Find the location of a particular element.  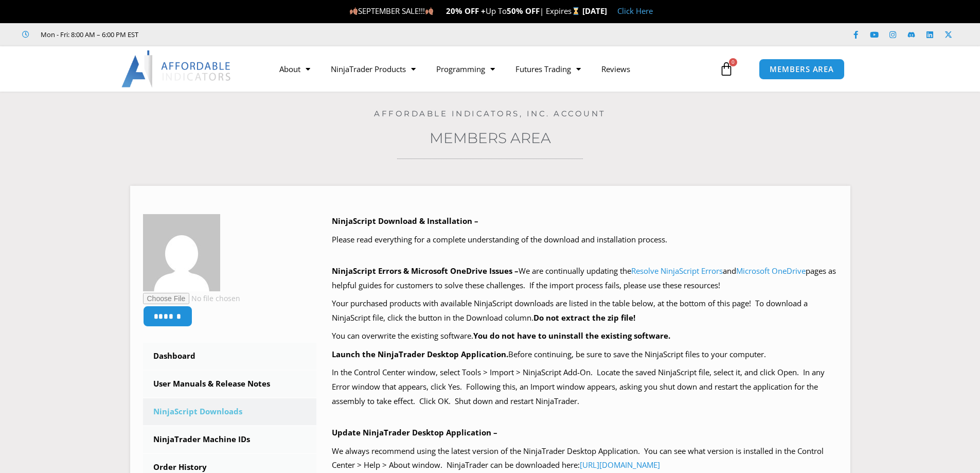

strong: 20% OFF + is located at coordinates (466, 11).